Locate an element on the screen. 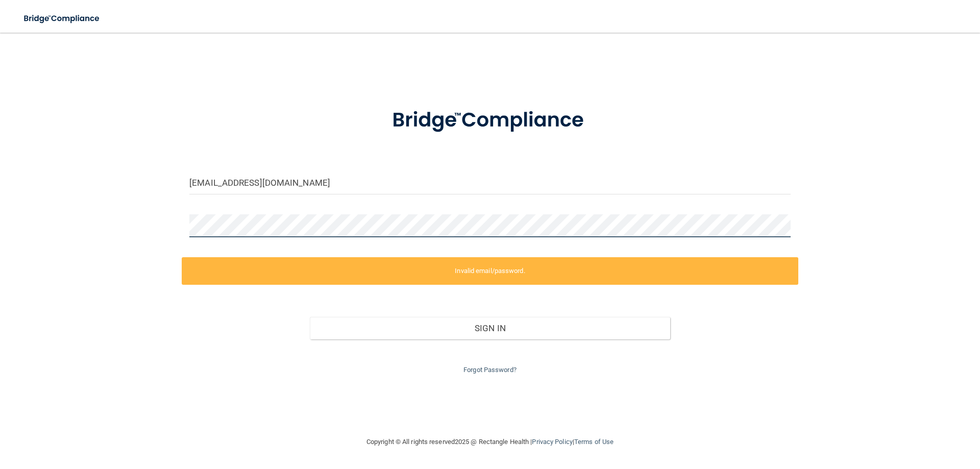 The image size is (980, 469). div: Copyright © All rights reserved 2025 @ Rectangle Health | | is located at coordinates (490, 442).